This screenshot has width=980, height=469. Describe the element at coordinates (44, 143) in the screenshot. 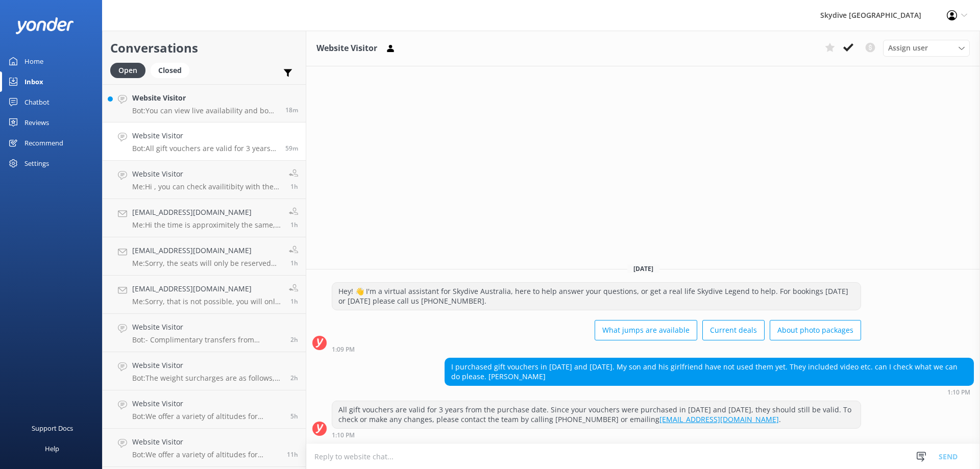

I see `div: Recommend` at that location.